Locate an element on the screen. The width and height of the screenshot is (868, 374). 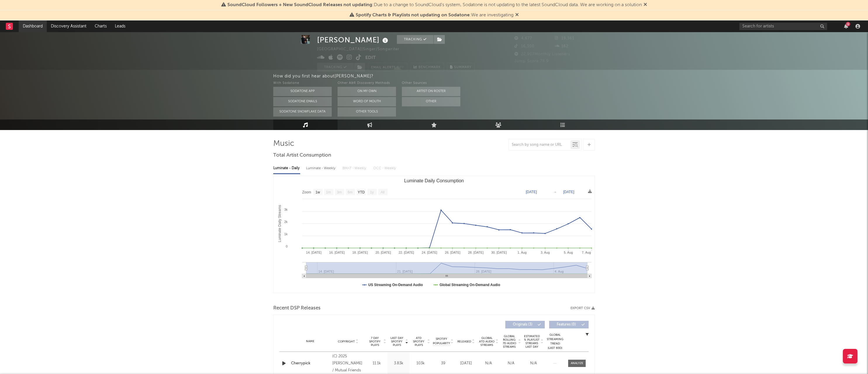
span: Spotify Charts & Playlists not updating on Sodatone is located at coordinates (413, 15).